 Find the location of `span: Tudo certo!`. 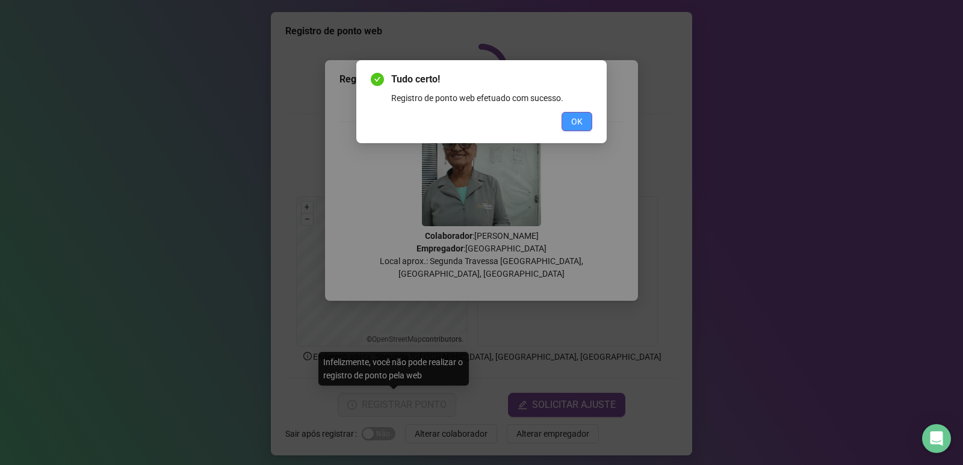

span: Tudo certo! is located at coordinates (492, 79).